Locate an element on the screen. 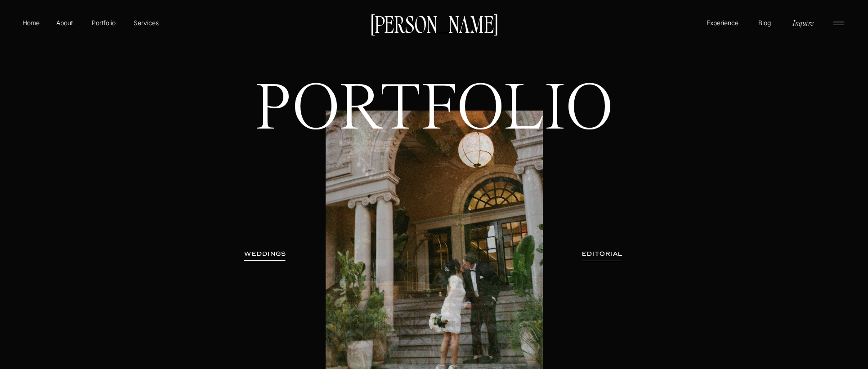  p: Services is located at coordinates (146, 23).